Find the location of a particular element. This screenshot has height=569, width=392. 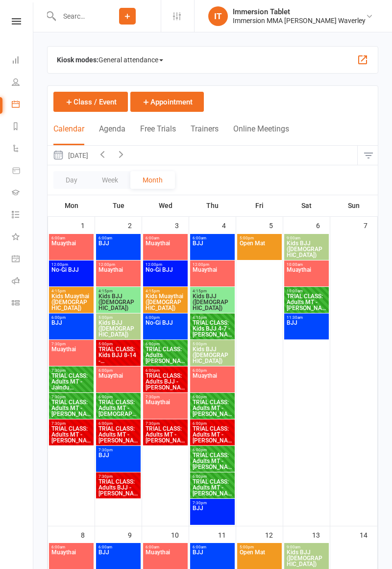

div: 9 is located at coordinates (135, 534).